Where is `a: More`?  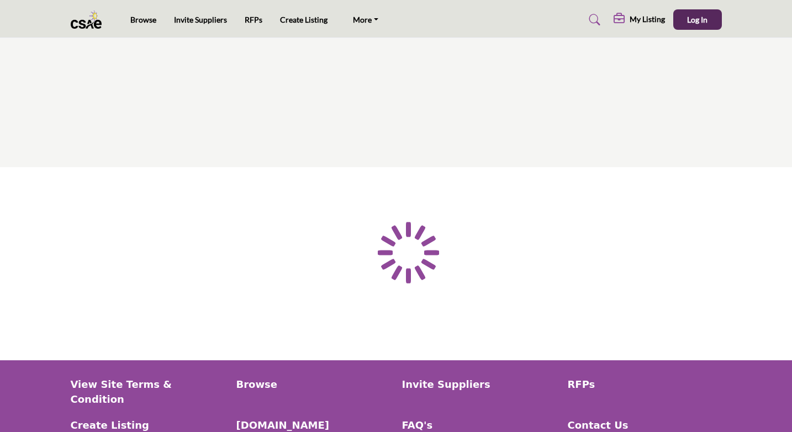 a: More is located at coordinates (365, 20).